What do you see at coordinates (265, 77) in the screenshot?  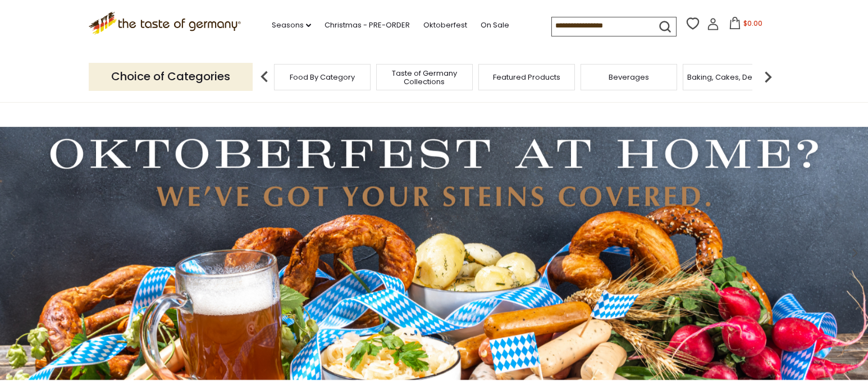 I see `img: previous arrow` at bounding box center [265, 77].